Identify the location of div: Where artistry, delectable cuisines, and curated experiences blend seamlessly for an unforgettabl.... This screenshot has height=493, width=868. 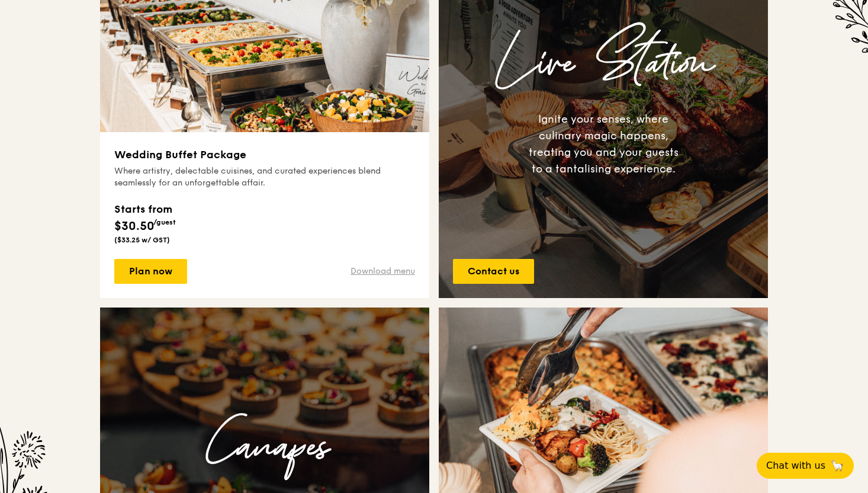
(265, 177).